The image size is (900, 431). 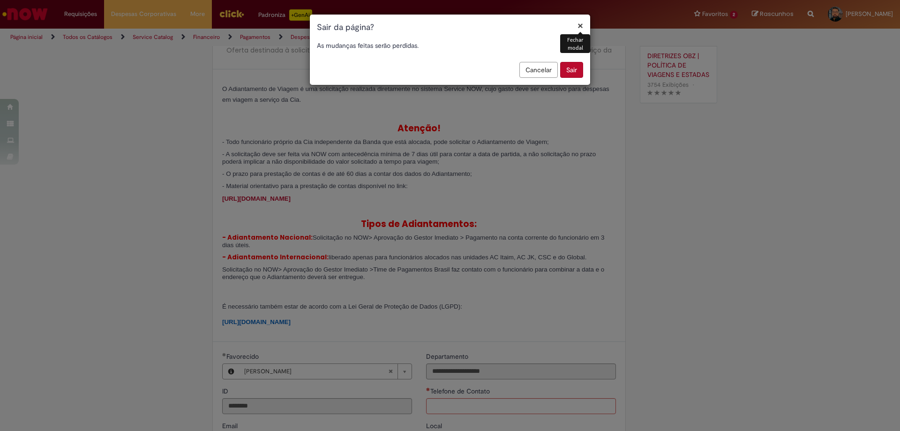 What do you see at coordinates (571, 70) in the screenshot?
I see `button: Sair` at bounding box center [571, 70].